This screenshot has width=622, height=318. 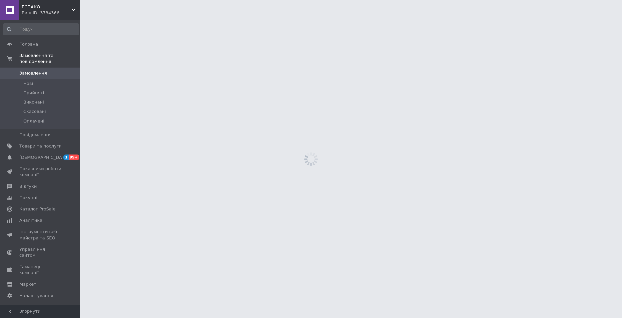 What do you see at coordinates (34, 121) in the screenshot?
I see `span: Оплачені` at bounding box center [34, 121].